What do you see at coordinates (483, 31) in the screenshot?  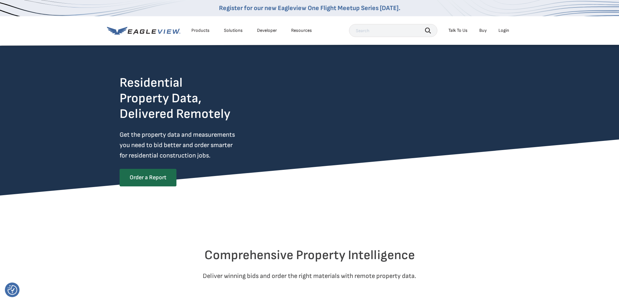 I see `a: Buy` at bounding box center [483, 31].